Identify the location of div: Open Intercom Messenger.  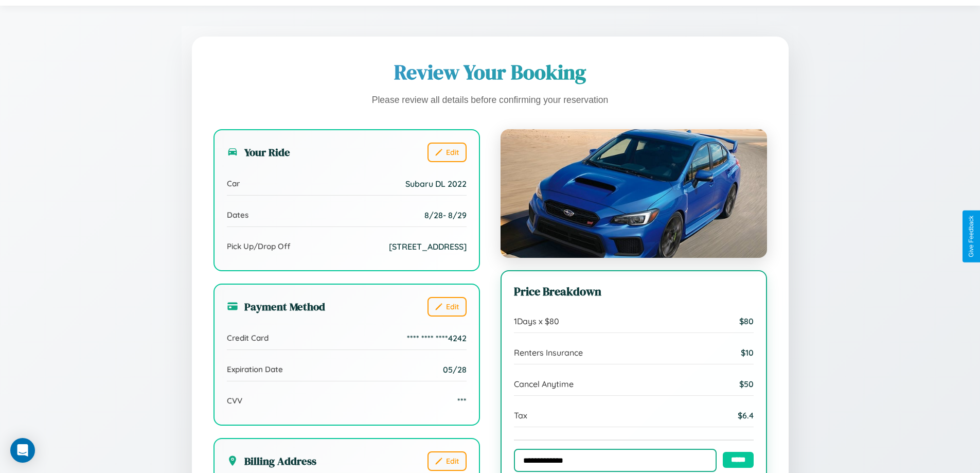
(22, 451).